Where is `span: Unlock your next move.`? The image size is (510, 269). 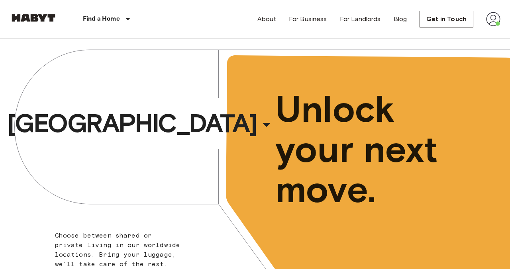 span: Unlock your next move. is located at coordinates (377, 150).